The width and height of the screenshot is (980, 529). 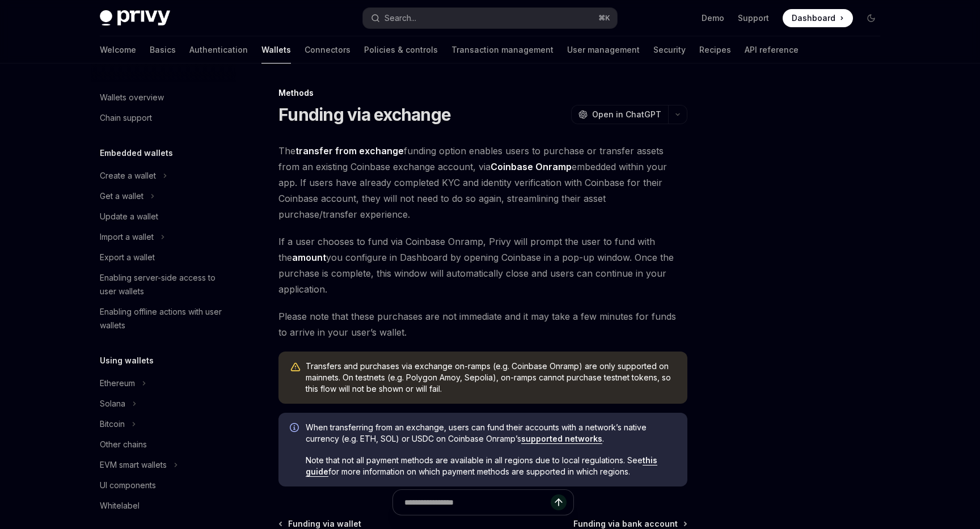 What do you see at coordinates (559, 503) in the screenshot?
I see `button: Send message` at bounding box center [559, 503].